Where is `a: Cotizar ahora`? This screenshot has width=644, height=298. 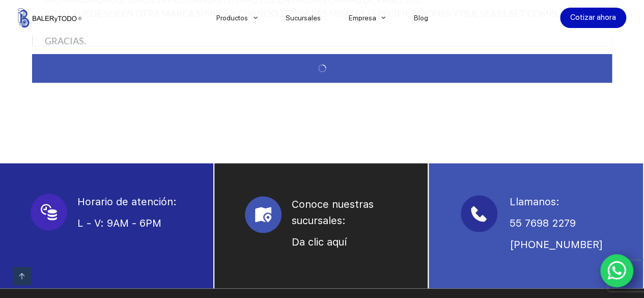 a: Cotizar ahora is located at coordinates (593, 18).